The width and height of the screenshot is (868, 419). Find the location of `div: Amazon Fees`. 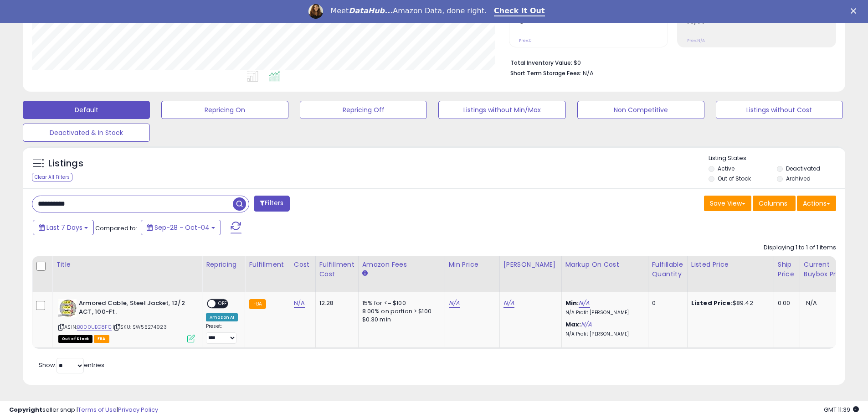

div: Amazon Fees is located at coordinates (401, 265).